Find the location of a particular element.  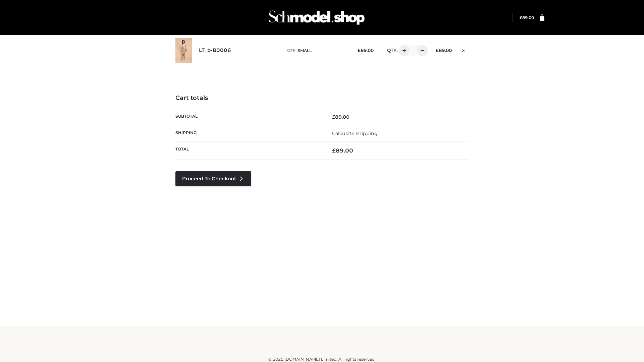

span: SMALL is located at coordinates (304, 50).